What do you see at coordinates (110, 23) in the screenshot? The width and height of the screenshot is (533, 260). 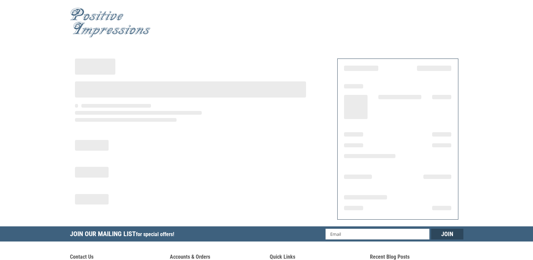 I see `img: Positive Impressions` at bounding box center [110, 23].